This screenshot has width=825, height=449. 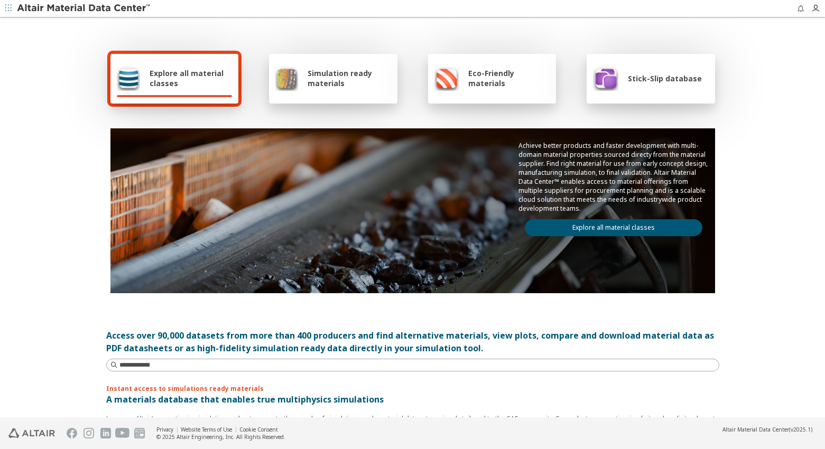 What do you see at coordinates (165, 430) in the screenshot?
I see `a: Privacy` at bounding box center [165, 430].